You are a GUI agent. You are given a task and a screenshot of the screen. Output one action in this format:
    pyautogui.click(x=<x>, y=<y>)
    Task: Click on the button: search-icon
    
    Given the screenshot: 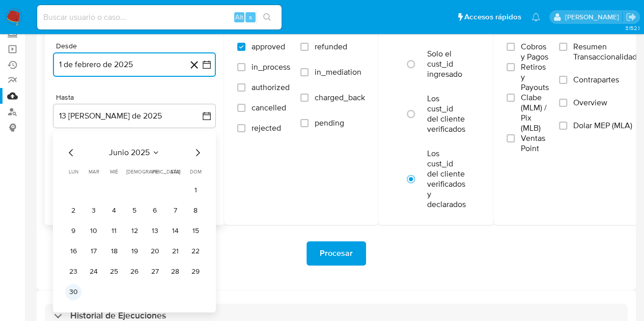 What is the action you would take?
    pyautogui.click(x=267, y=17)
    